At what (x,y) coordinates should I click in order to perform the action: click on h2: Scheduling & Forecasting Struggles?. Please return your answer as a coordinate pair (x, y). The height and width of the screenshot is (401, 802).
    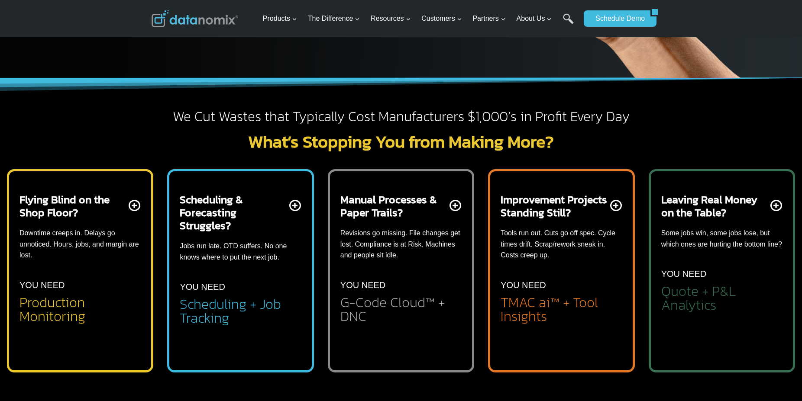
    Looking at the image, I should click on (233, 213).